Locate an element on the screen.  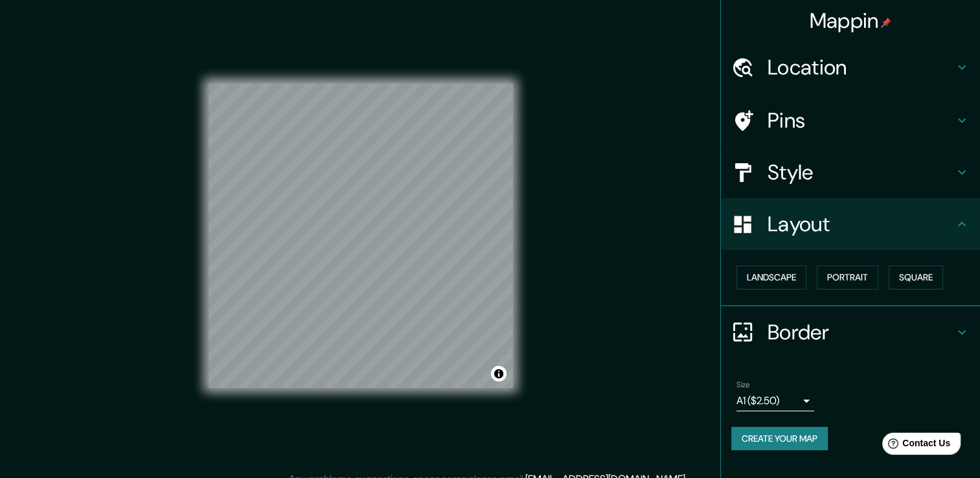
div: Location is located at coordinates (850, 67).